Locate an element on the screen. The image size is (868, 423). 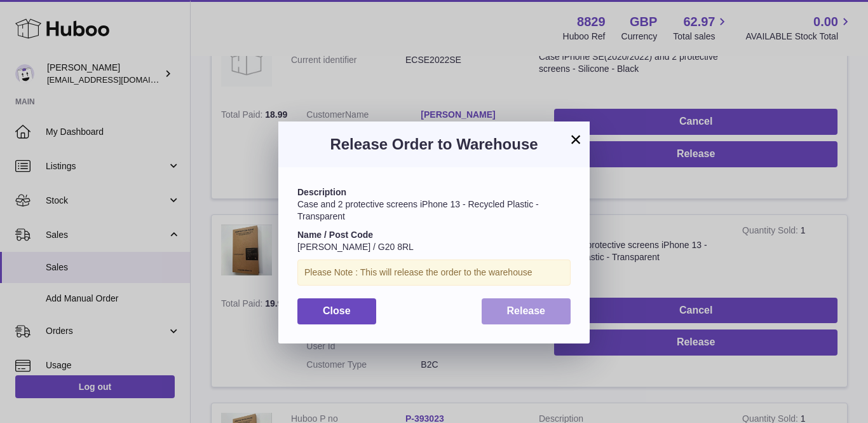
strong: Name / Post Code is located at coordinates (335, 235).